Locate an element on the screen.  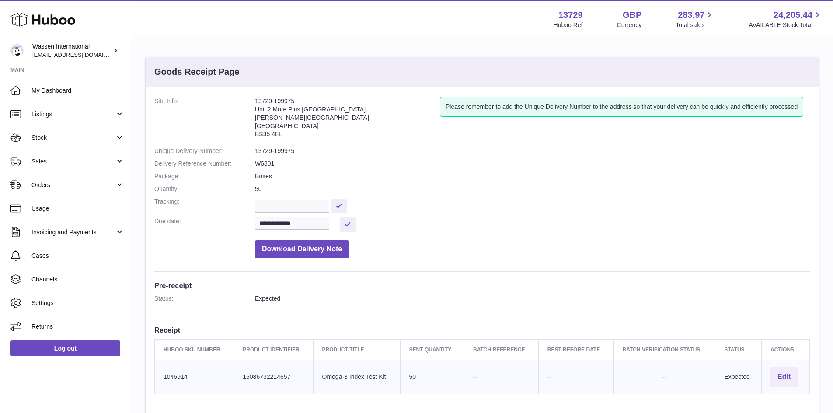
h3: Goods Receipt Page is located at coordinates (197, 72).